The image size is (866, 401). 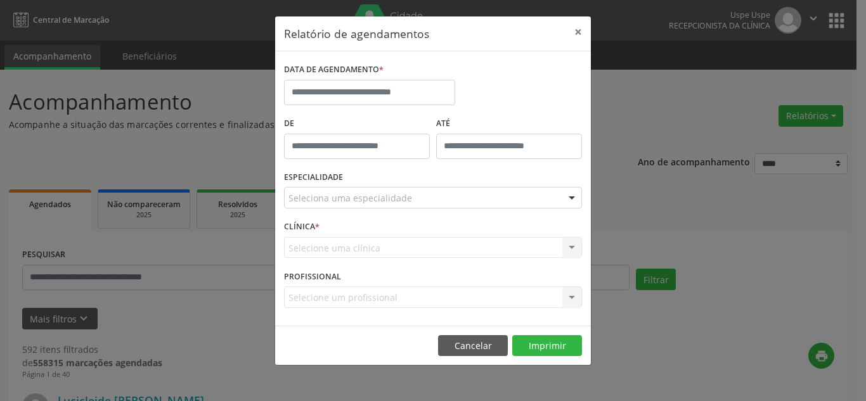 What do you see at coordinates (333, 70) in the screenshot?
I see `label: DATA DE AGENDAMENTO` at bounding box center [333, 70].